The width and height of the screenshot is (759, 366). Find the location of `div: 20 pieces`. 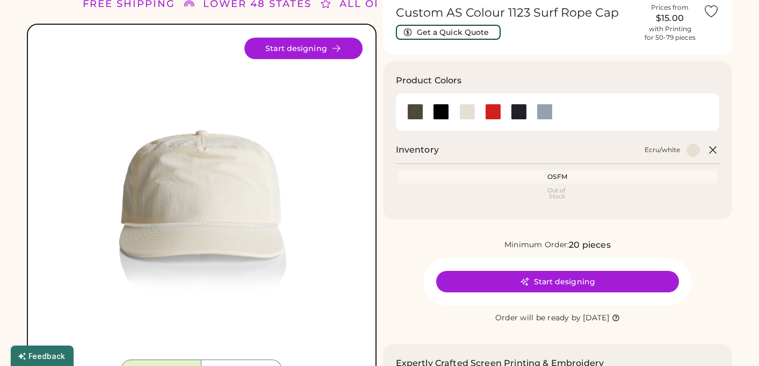

div: 20 pieces is located at coordinates (590, 245).